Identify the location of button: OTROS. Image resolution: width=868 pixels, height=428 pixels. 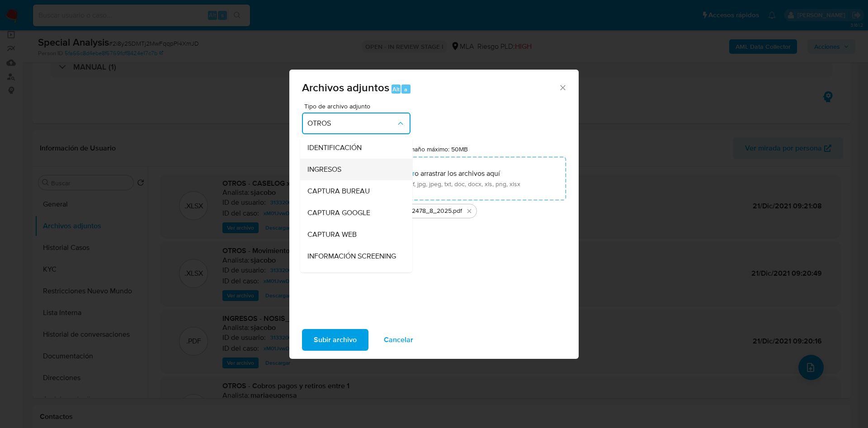
(356, 123).